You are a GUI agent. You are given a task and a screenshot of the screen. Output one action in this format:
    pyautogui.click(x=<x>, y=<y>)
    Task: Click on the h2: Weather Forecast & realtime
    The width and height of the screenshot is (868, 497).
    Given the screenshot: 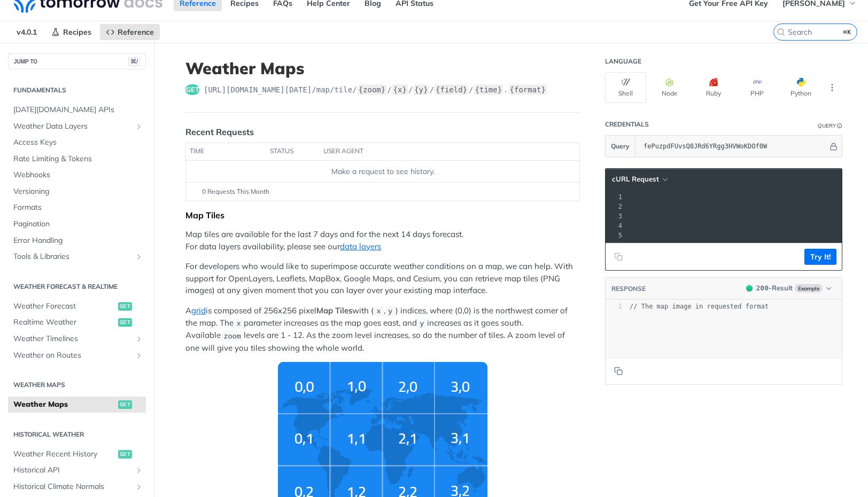 What is the action you would take?
    pyautogui.click(x=77, y=287)
    